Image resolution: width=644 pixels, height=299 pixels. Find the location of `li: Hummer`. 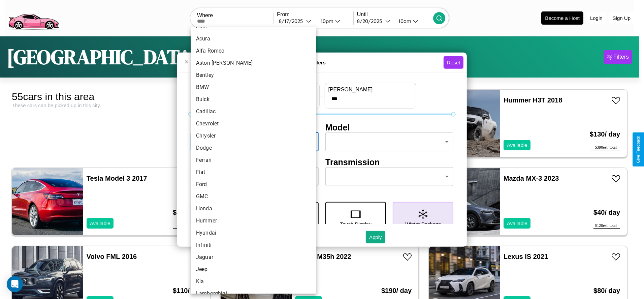

li: Hummer is located at coordinates (253, 221).